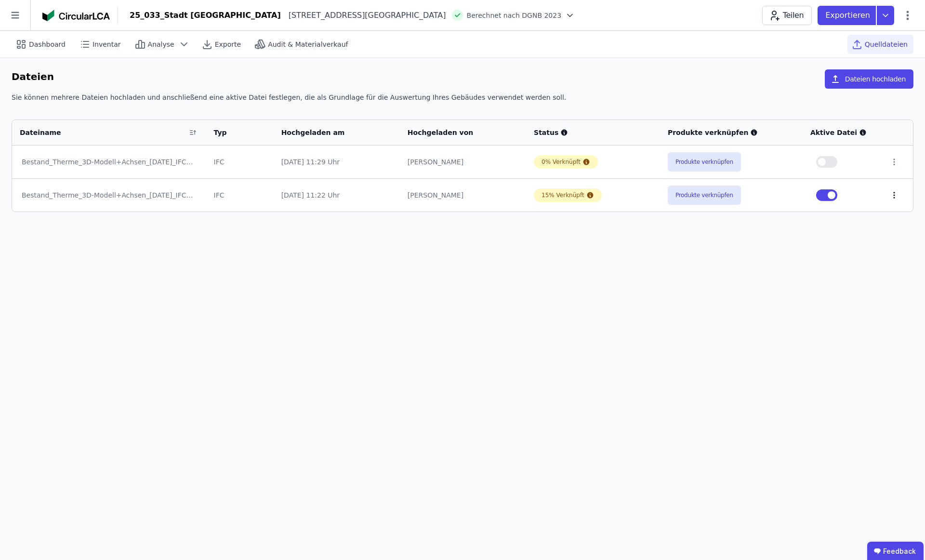  Describe the element at coordinates (848, 16) in the screenshot. I see `p: Exportieren` at that location.